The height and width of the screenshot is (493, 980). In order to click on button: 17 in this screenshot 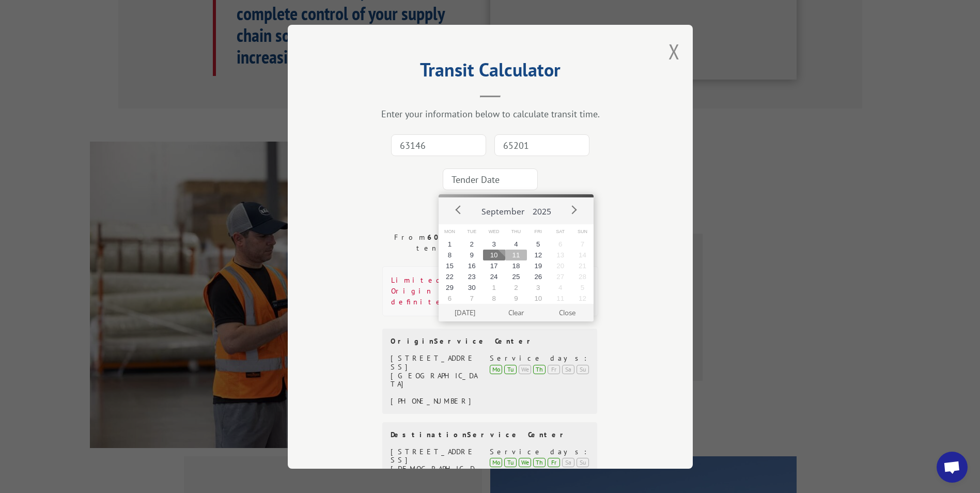, I will do `click(494, 265)`.